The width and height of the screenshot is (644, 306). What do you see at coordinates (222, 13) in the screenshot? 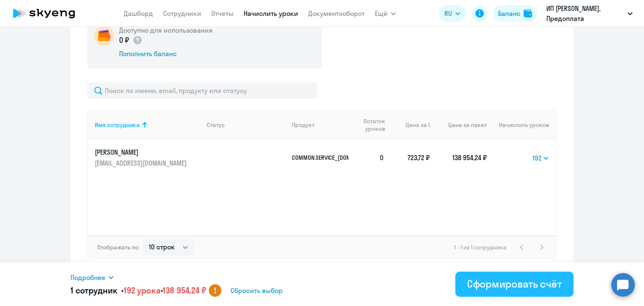
I see `a: Отчеты` at bounding box center [222, 13].